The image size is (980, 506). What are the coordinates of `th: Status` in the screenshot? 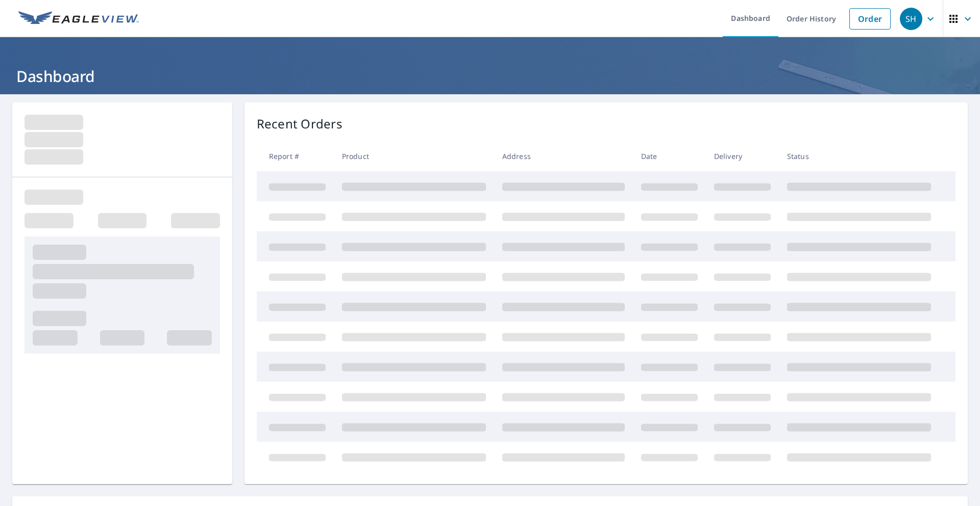 It's located at (859, 156).